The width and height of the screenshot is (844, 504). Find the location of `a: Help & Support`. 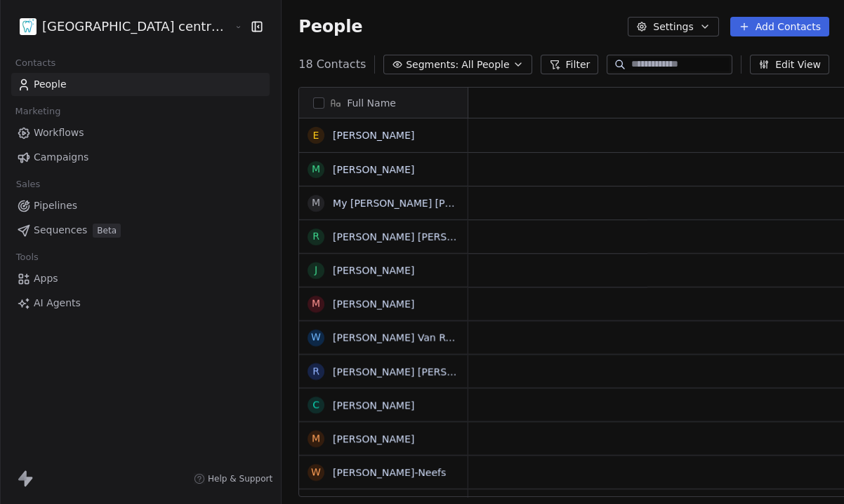

a: Help & Support is located at coordinates (233, 479).